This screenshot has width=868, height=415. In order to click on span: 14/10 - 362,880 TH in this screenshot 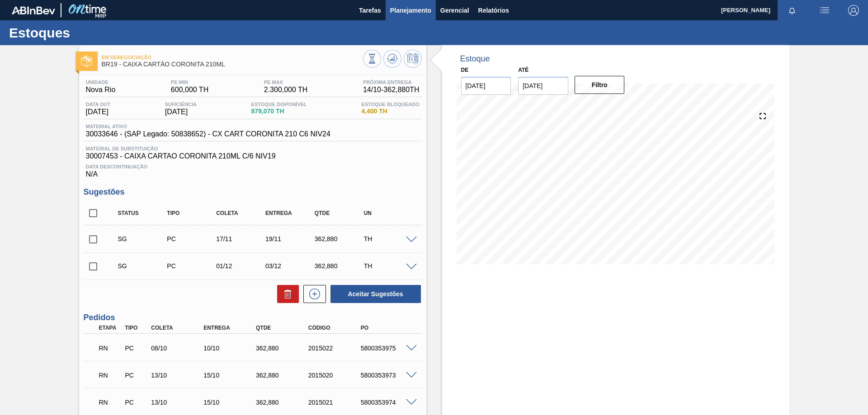, I will do `click(391, 90)`.